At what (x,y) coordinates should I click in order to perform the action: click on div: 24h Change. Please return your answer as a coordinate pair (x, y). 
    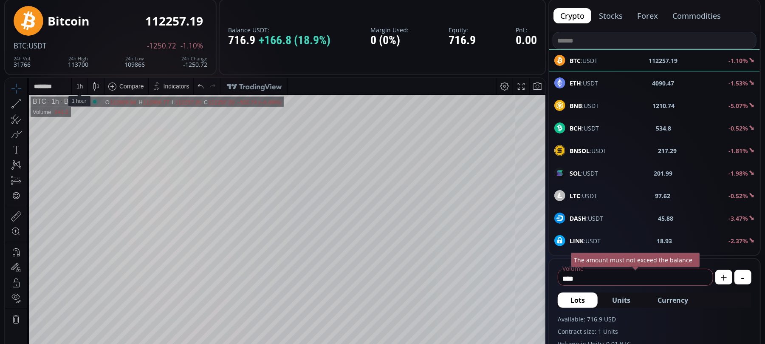
    Looking at the image, I should click on (194, 59).